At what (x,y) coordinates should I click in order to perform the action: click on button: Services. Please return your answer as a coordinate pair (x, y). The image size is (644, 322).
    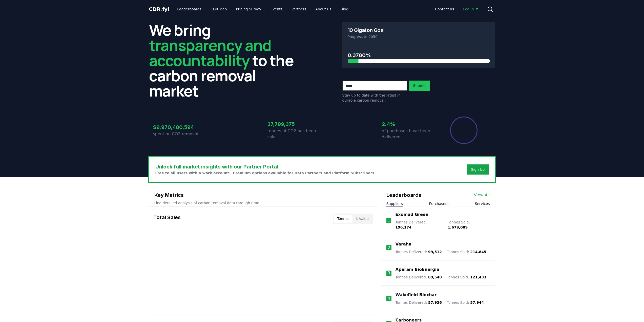
    Looking at the image, I should click on (482, 203).